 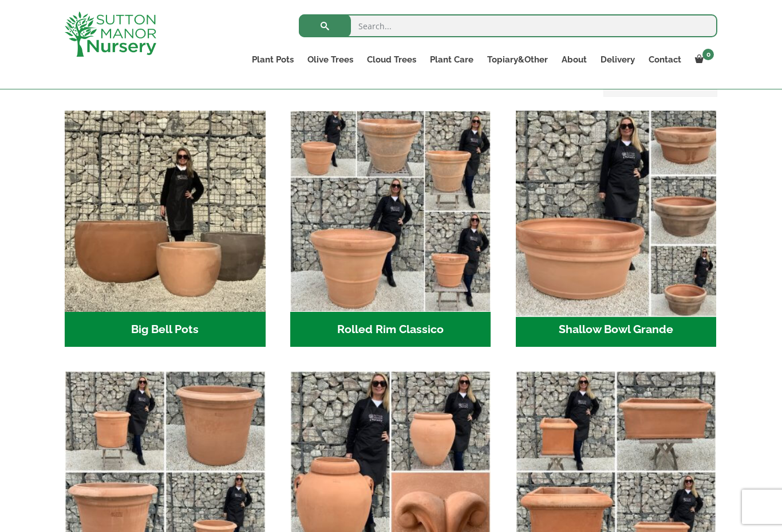 What do you see at coordinates (392, 60) in the screenshot?
I see `a: Cloud Trees` at bounding box center [392, 60].